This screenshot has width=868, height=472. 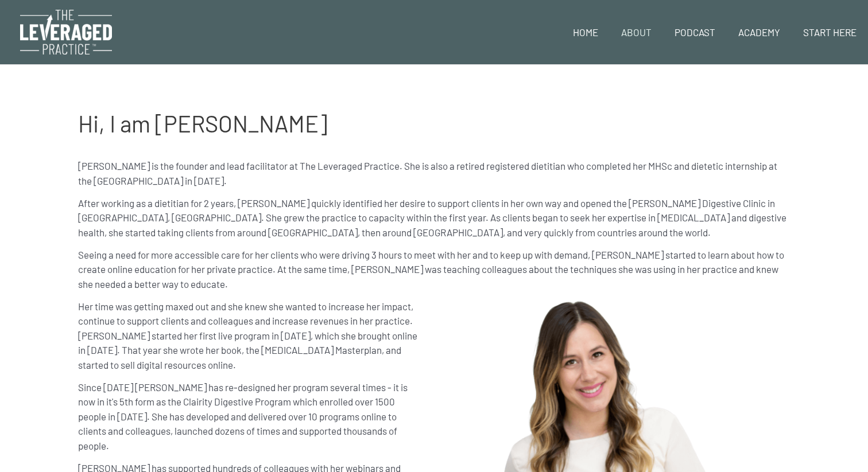 What do you see at coordinates (585, 32) in the screenshot?
I see `a: Home` at bounding box center [585, 32].